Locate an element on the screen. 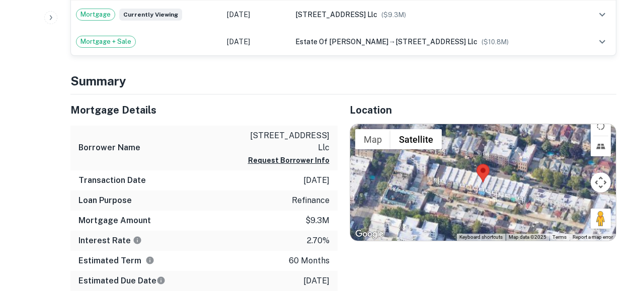 The height and width of the screenshot is (294, 644). h6: Estimated Term is located at coordinates (116, 261).